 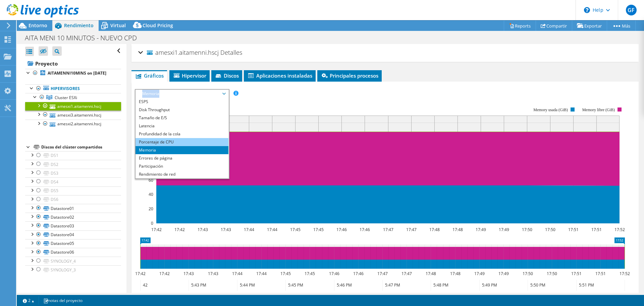 What do you see at coordinates (632, 10) in the screenshot?
I see `span: GF` at bounding box center [632, 10].